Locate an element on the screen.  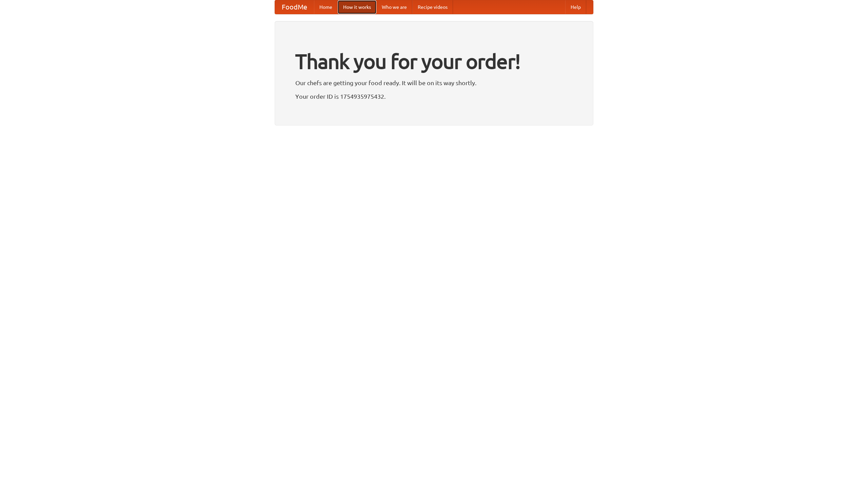
a: Help is located at coordinates (576, 7).